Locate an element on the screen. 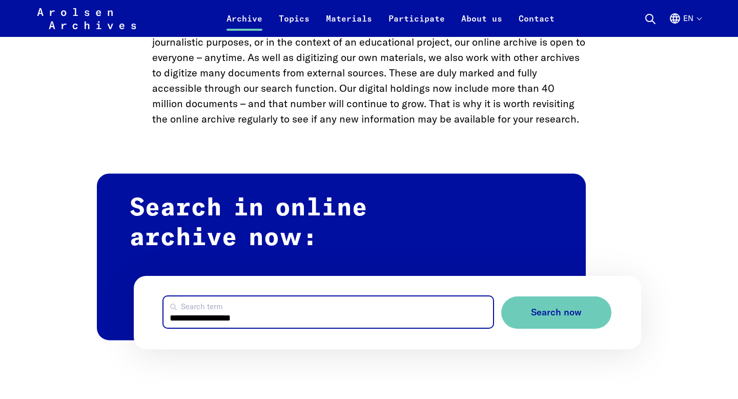 The height and width of the screenshot is (399, 738). a: Archive is located at coordinates (244, 25).